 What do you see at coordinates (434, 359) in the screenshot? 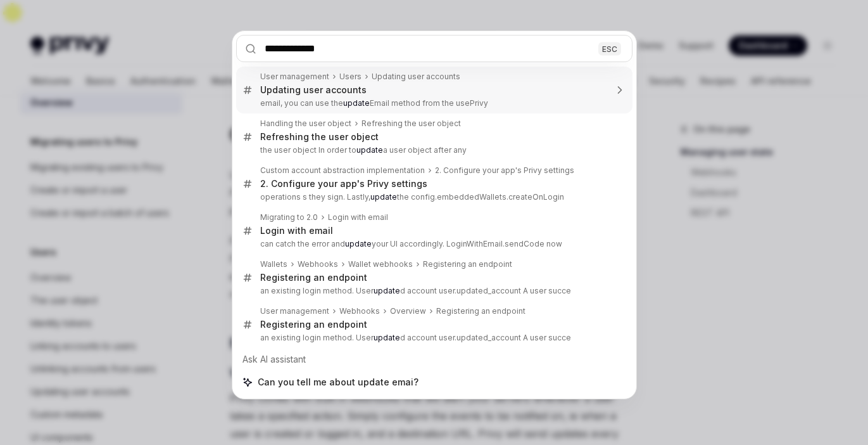
I see `div: Ask AI assistant` at bounding box center [434, 359].